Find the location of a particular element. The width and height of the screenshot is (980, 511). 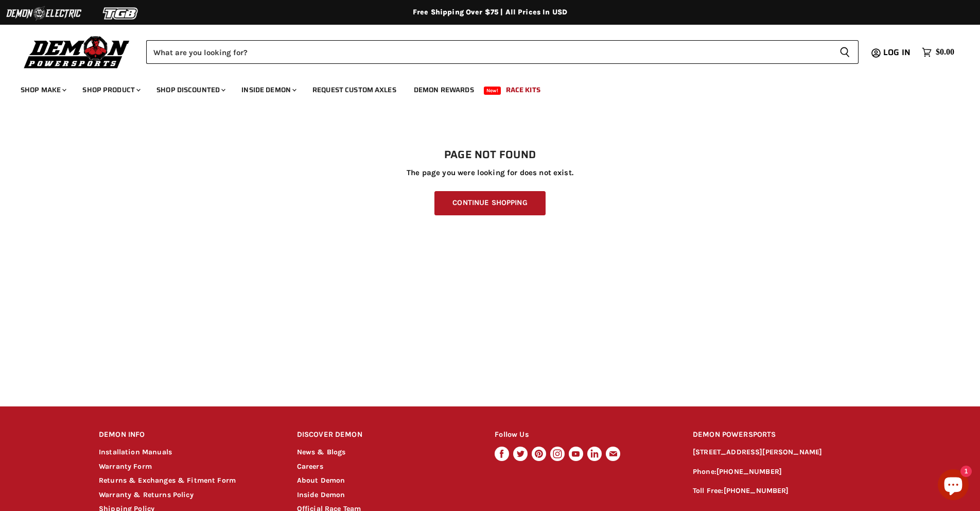

a: Request Custom Axles is located at coordinates (354, 90).